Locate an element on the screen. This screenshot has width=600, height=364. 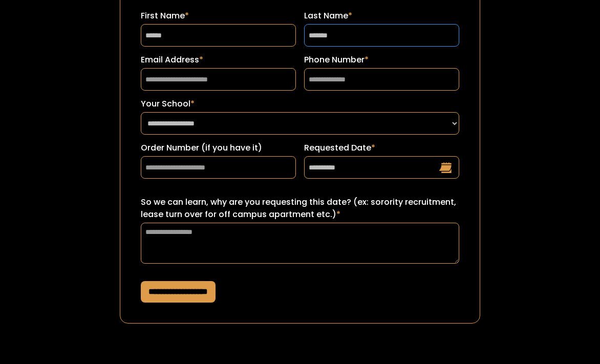
label: Order Number (if you have it) is located at coordinates (218, 148).